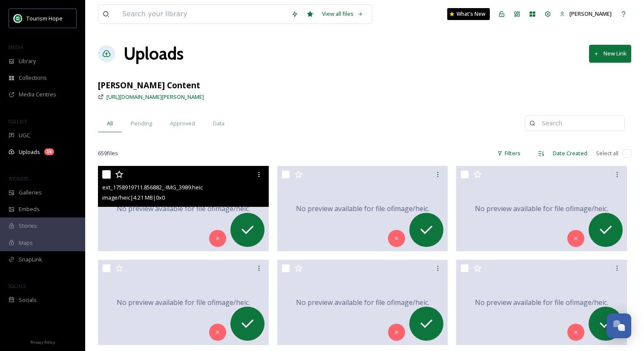 The image size is (644, 351). What do you see at coordinates (43, 342) in the screenshot?
I see `a: Privacy Policy` at bounding box center [43, 342].